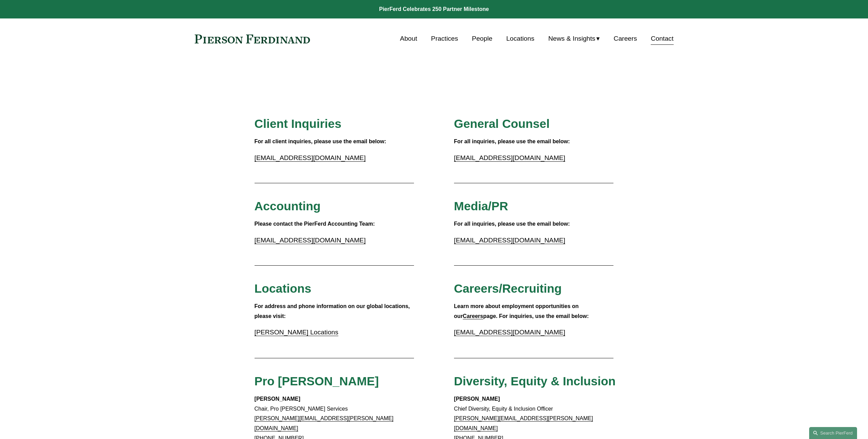 Image resolution: width=868 pixels, height=439 pixels. What do you see at coordinates (333, 311) in the screenshot?
I see `strong: For address and phone information on our global locations, please visit:` at bounding box center [333, 311].